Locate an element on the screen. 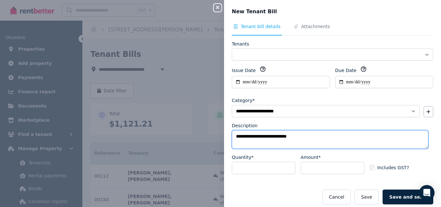 The image size is (441, 207). button: Save and send is located at coordinates (408, 197).